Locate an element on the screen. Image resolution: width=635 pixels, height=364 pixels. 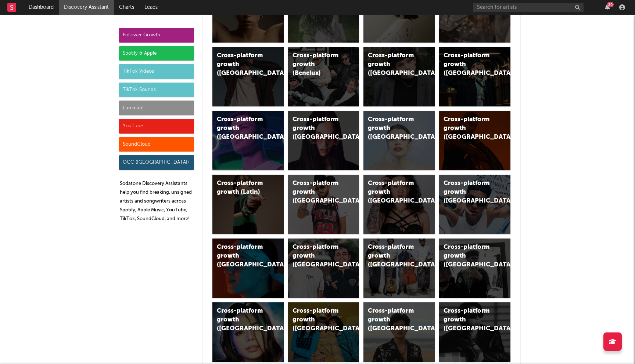
div: TikTok Sounds is located at coordinates (157, 90).